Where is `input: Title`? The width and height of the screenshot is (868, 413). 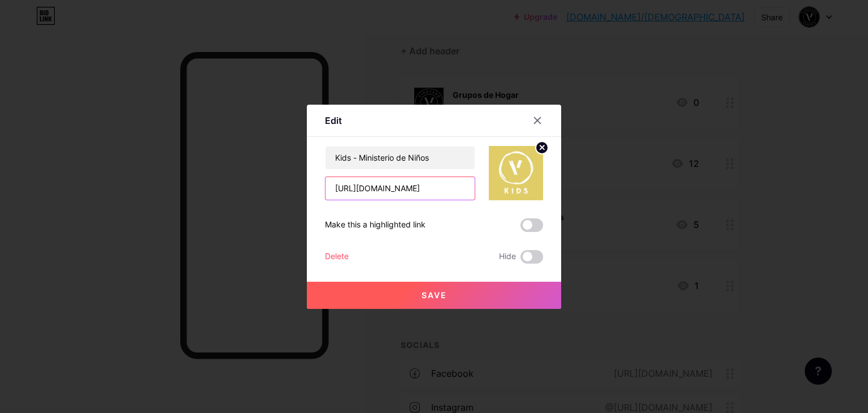 input: Title is located at coordinates (400, 158).